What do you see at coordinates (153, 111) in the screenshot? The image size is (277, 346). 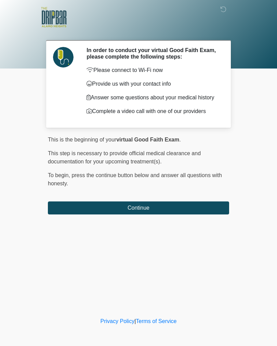 I see `p: Complete a video call with one of our providers` at bounding box center [153, 111].